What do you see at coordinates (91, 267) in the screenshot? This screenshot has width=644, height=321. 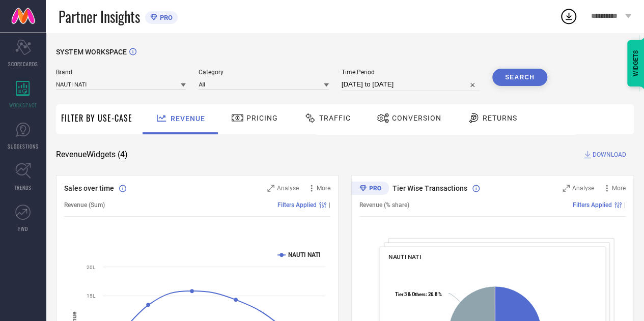 I see `text: 20L` at bounding box center [91, 267].